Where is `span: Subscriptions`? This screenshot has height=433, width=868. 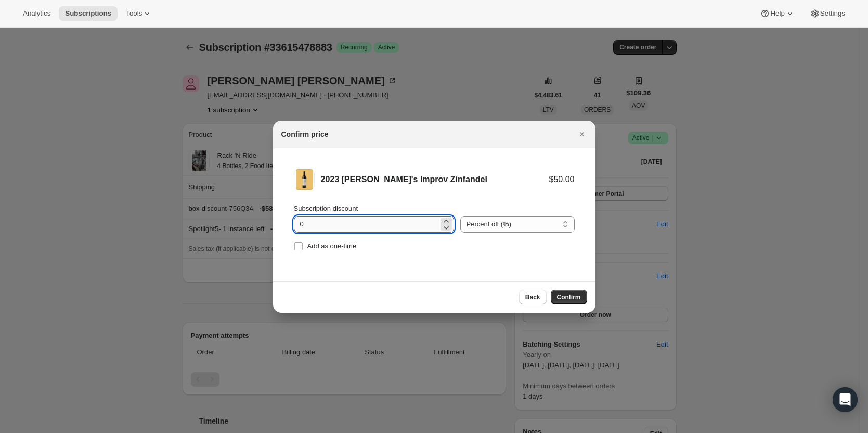 span: Subscriptions is located at coordinates (88, 14).